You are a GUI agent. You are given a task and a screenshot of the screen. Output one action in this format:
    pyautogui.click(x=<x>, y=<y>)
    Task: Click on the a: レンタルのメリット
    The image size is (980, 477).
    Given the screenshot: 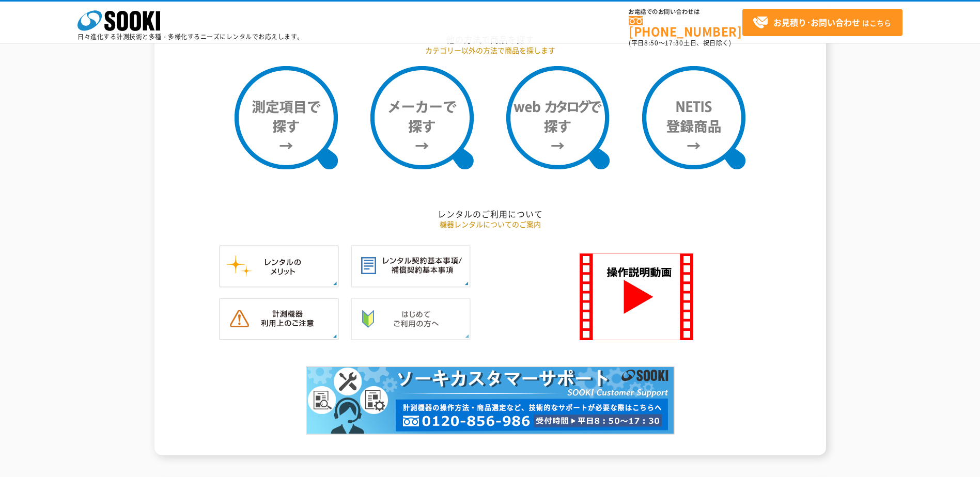 What is the action you would take?
    pyautogui.click(x=279, y=281)
    